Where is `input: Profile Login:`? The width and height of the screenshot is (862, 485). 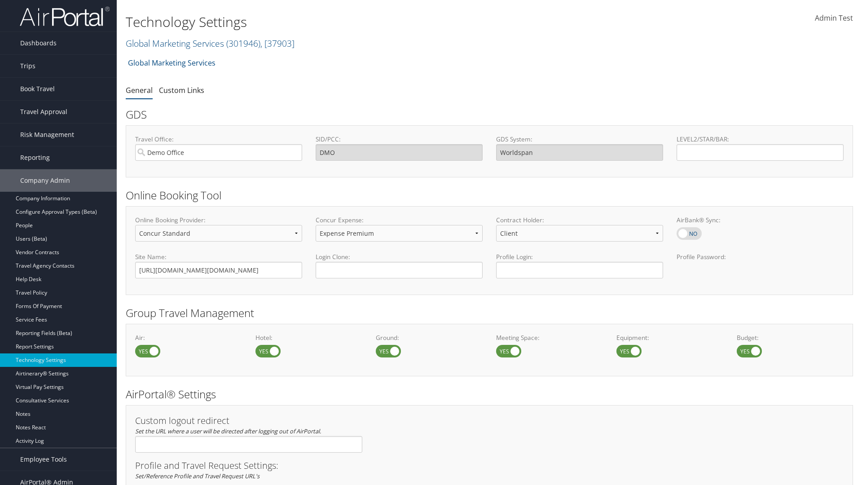 input: Profile Login: is located at coordinates (580, 270).